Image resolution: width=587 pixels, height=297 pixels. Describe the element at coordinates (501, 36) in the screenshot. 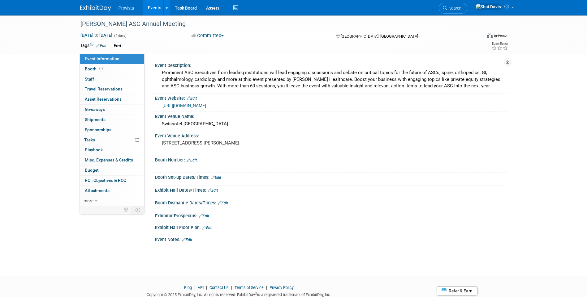

I see `div: In-Person` at that location.